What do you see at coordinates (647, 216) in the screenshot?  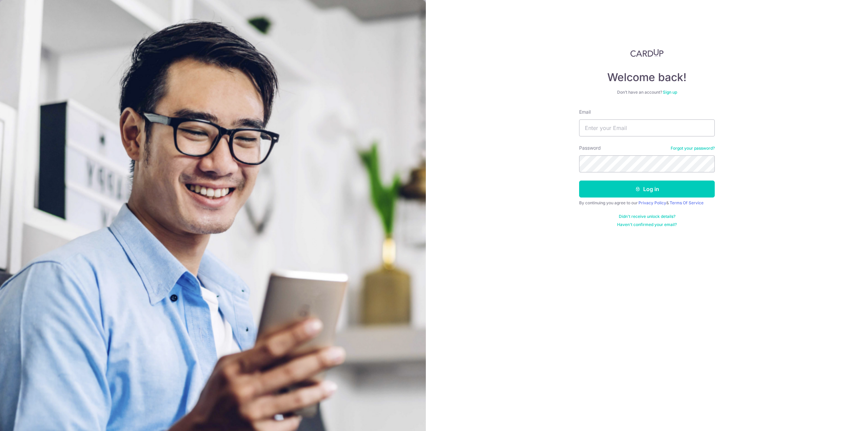 I see `a: Didn't receive unlock details?` at bounding box center [647, 216].